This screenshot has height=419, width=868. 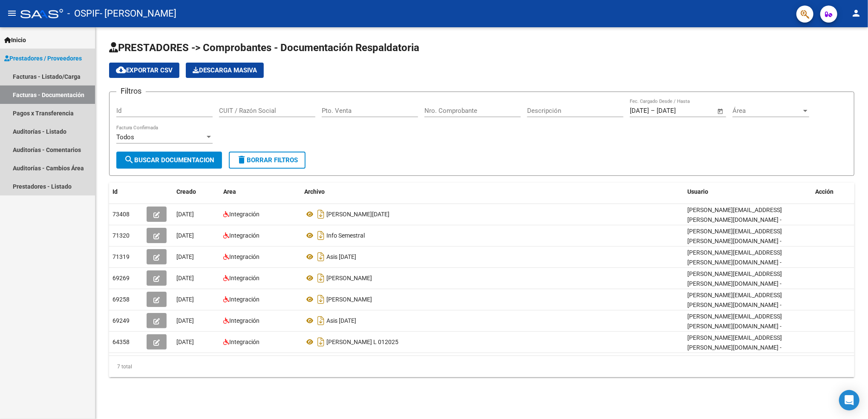 What do you see at coordinates (264, 47) in the screenshot?
I see `span: PRESTADORES -> Comprobantes - Documentación Respaldatoria` at bounding box center [264, 47].